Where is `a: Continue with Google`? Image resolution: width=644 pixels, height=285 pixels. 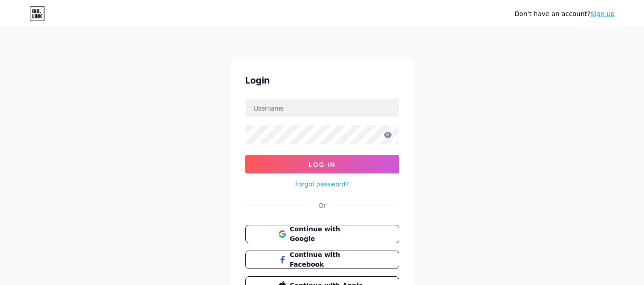 a: Continue with Google is located at coordinates (322, 234).